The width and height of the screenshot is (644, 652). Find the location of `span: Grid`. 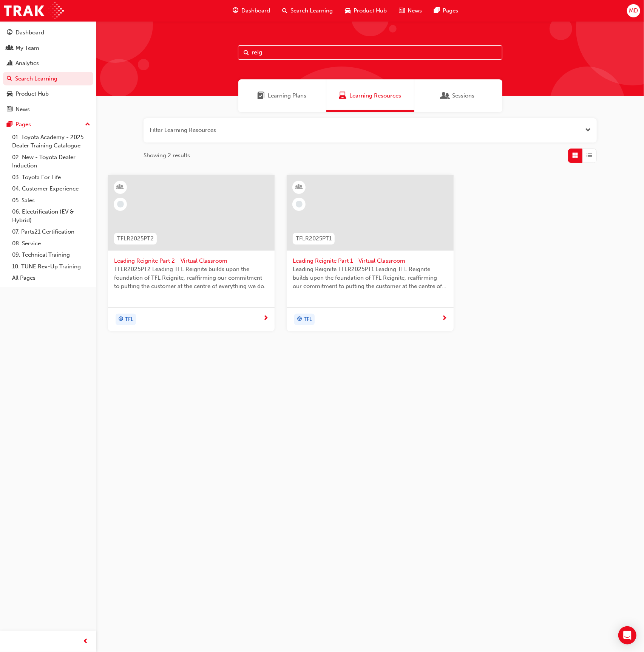

span: Grid is located at coordinates (575, 155).